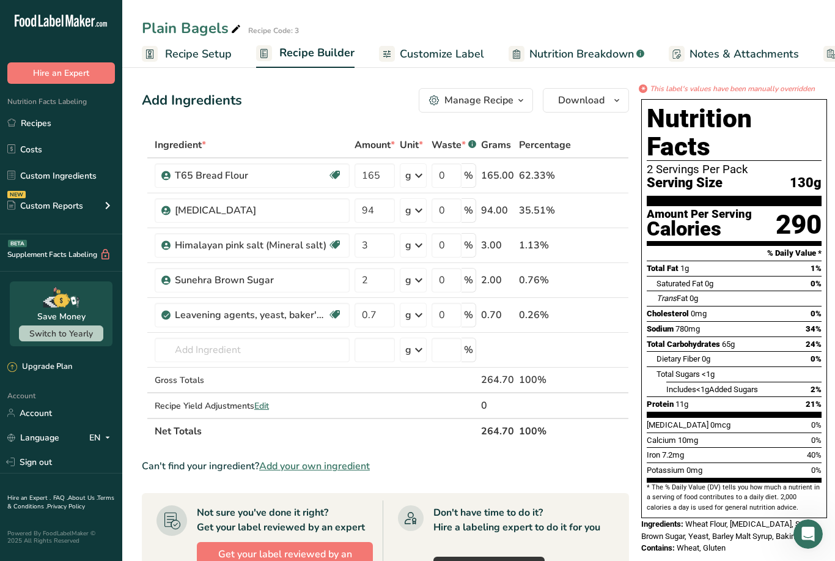  Describe the element at coordinates (658, 547) in the screenshot. I see `span: Contains:` at that location.